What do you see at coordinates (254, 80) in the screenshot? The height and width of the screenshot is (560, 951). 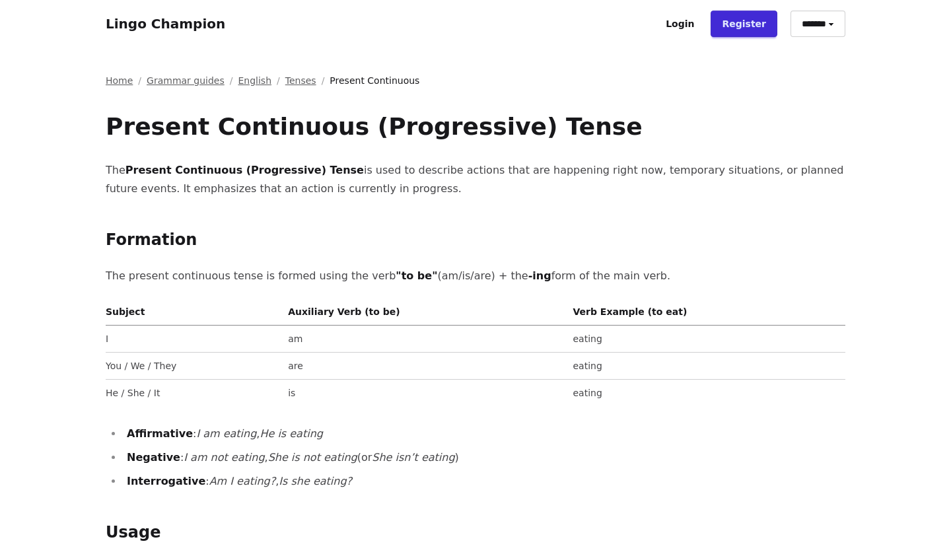 I see `a: English` at bounding box center [254, 80].